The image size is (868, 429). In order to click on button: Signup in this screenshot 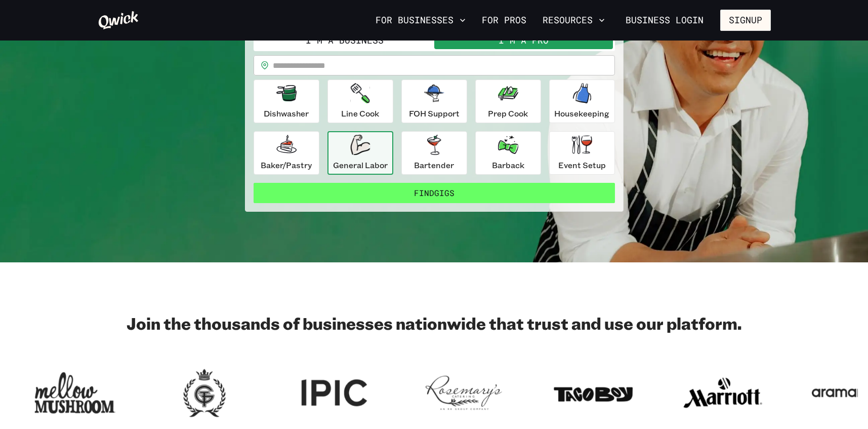, I will do `click(745, 20)`.